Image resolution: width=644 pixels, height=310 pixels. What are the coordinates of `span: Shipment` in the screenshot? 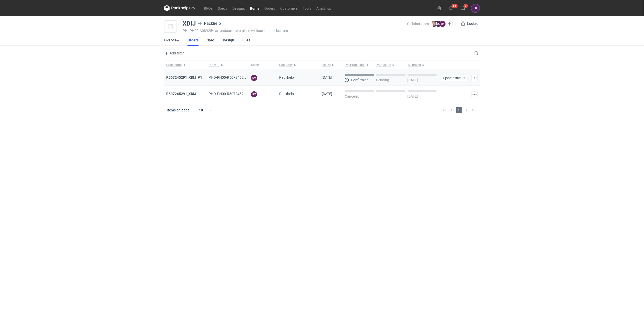 It's located at (414, 65).